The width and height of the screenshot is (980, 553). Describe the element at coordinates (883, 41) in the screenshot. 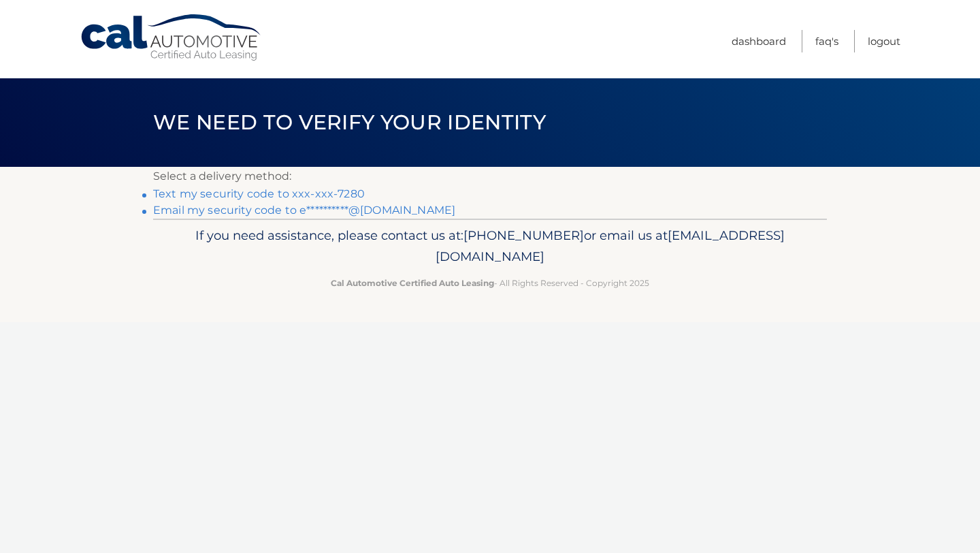

I see `a: Logout` at that location.